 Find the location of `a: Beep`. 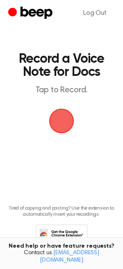

a: Beep is located at coordinates (31, 13).